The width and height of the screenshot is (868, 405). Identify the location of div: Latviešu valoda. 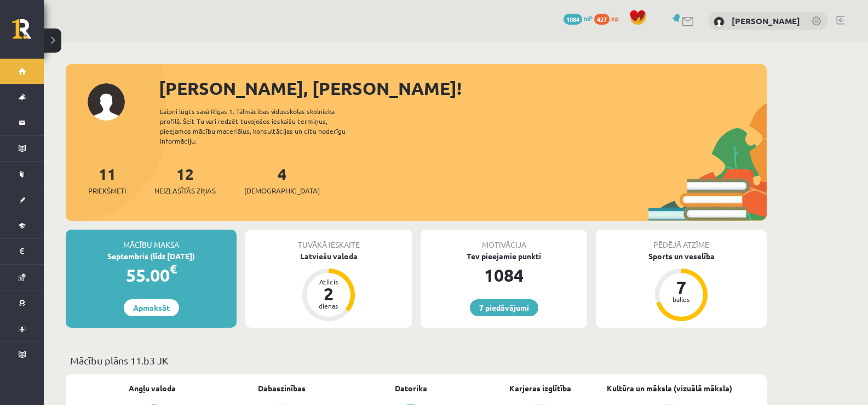
(328, 256).